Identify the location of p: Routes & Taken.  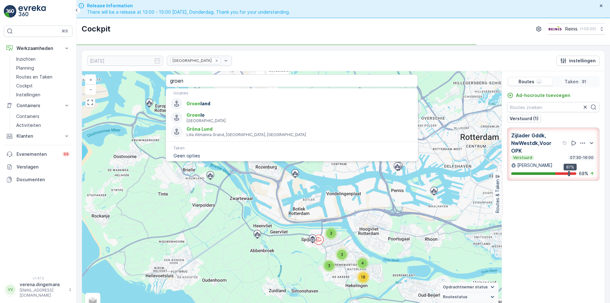
(498, 196).